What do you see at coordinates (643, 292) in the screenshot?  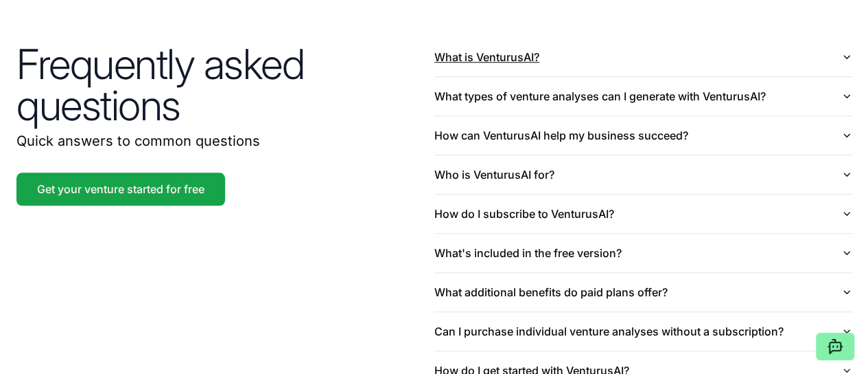 I see `button: What additional benefits do paid plans offer?` at bounding box center [643, 292].